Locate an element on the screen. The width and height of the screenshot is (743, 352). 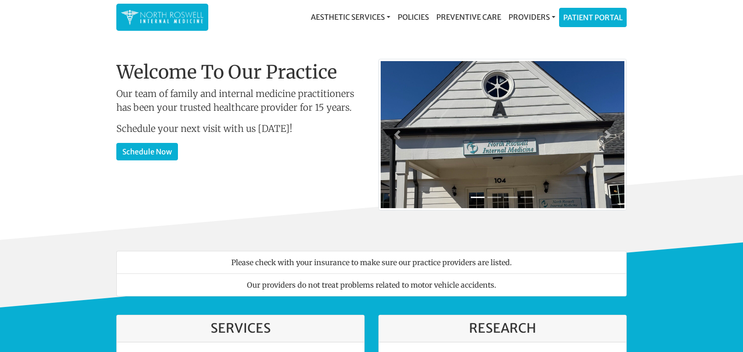
h1: Welcome To Our Practice is located at coordinates (240, 72).